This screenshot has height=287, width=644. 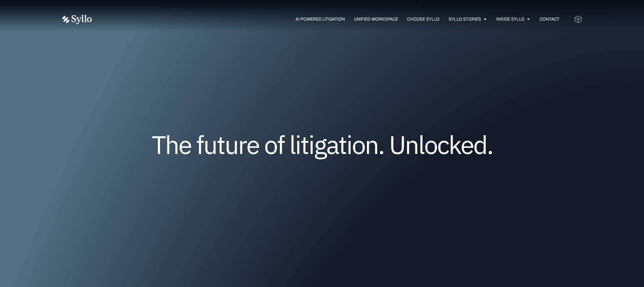 I want to click on span: AI Powered Litigation, so click(x=320, y=19).